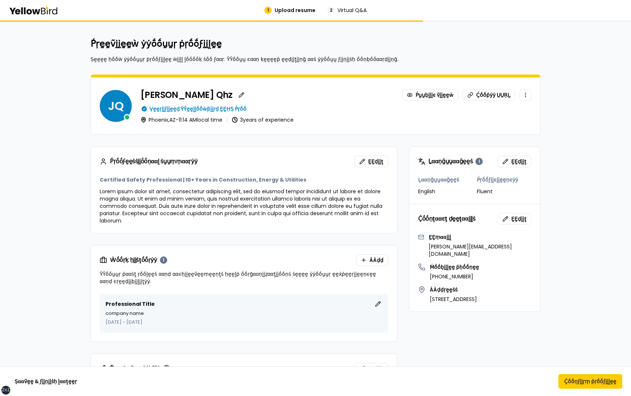 Image resolution: width=631 pixels, height=396 pixels. Describe the element at coordinates (430, 95) in the screenshot. I see `a: Ṕṵṵḅḽḭḭͼ ṽḭḭḛḛẁ` at that location.